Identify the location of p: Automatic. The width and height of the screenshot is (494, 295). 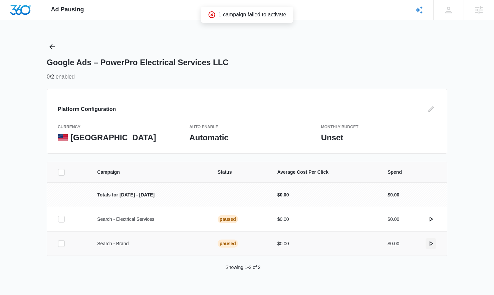
(247, 137).